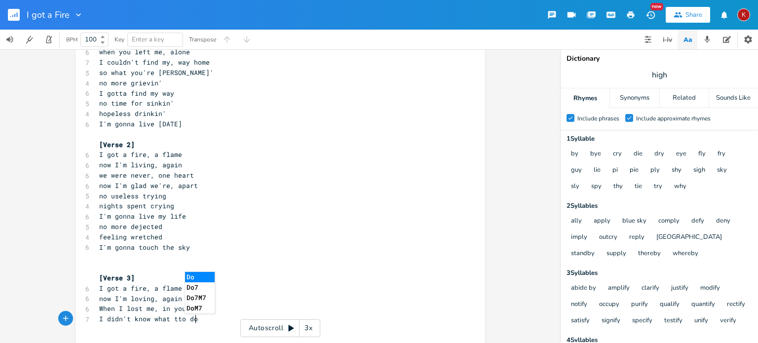 Image resolution: width=758 pixels, height=343 pixels. What do you see at coordinates (575, 154) in the screenshot?
I see `button: by` at bounding box center [575, 154].